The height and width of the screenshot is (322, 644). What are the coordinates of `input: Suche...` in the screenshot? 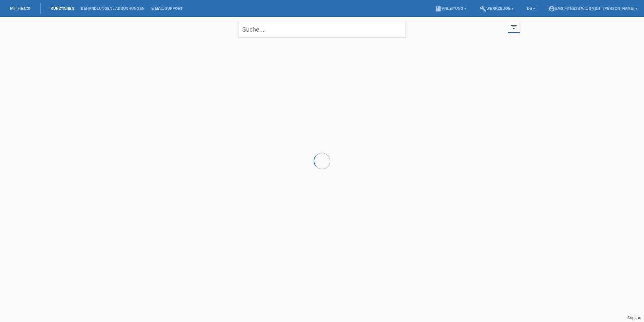 It's located at (322, 29).